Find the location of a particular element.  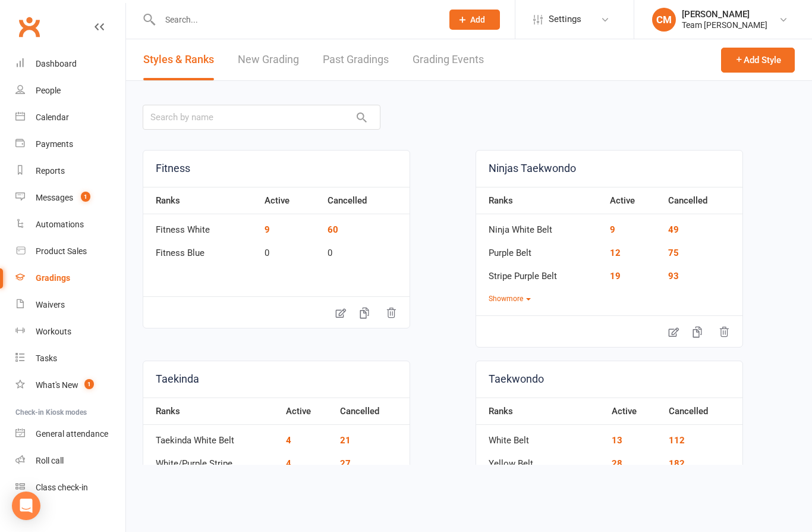

div: What's New is located at coordinates (57, 385).